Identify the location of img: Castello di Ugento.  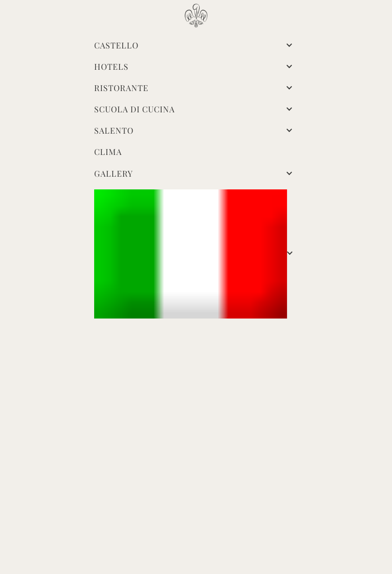
(196, 15).